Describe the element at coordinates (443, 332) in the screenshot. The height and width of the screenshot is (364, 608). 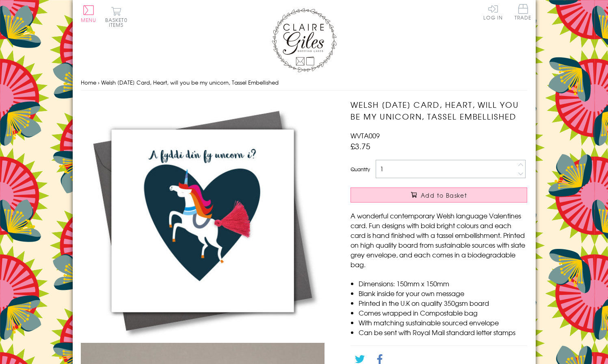
I see `li: Can be sent with Royal Mail standard letter stamps` at that location.